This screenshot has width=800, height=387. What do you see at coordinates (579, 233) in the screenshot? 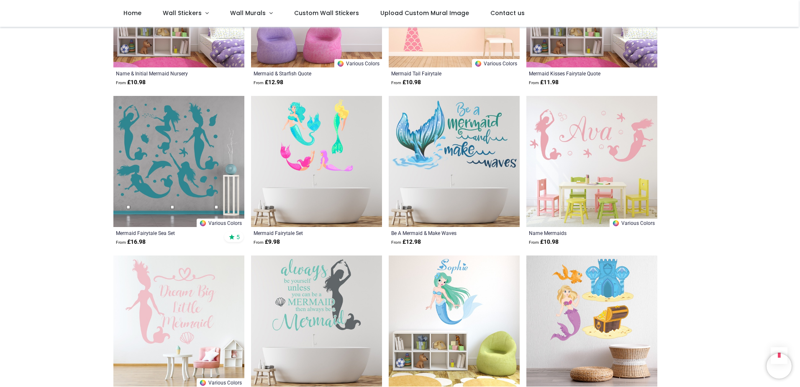
I see `div: Name Mermaids` at bounding box center [579, 233].